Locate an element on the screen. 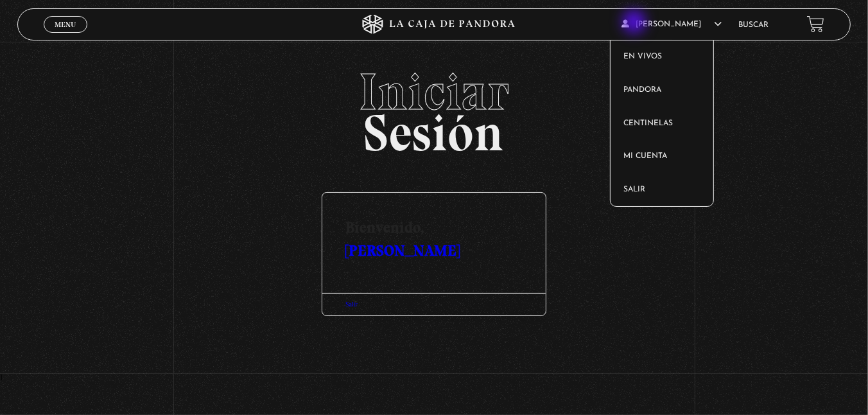 The image size is (868, 415). a: Pandora is located at coordinates (662, 90).